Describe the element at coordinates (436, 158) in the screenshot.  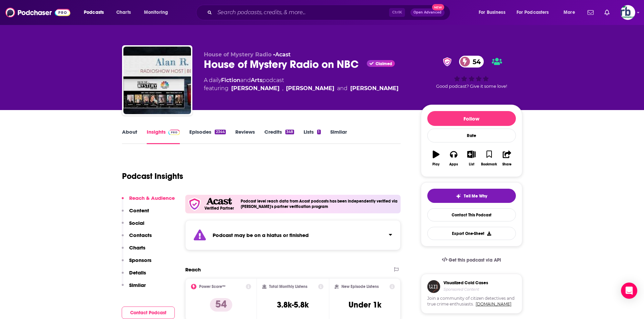
I see `button: Play` at that location.